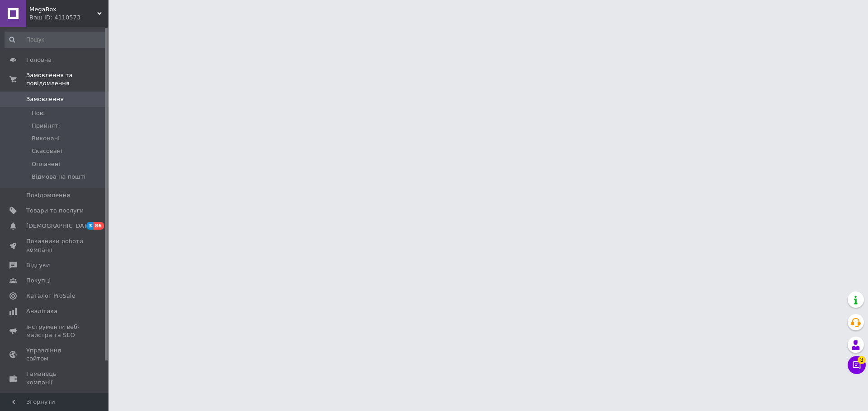  I want to click on span: Головна, so click(39, 60).